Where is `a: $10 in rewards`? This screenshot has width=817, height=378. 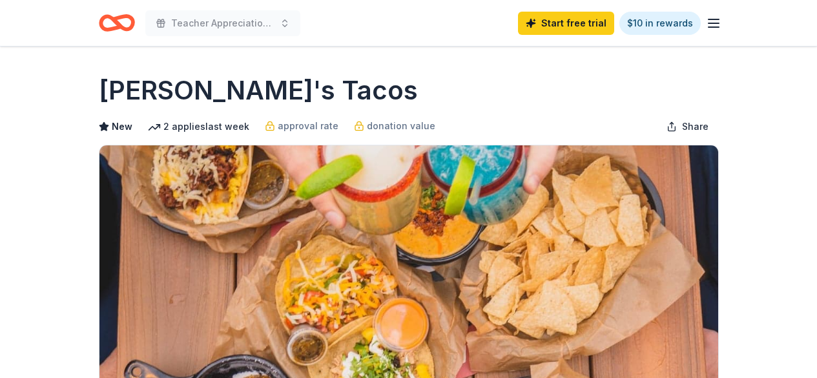
a: $10 in rewards is located at coordinates (660, 23).